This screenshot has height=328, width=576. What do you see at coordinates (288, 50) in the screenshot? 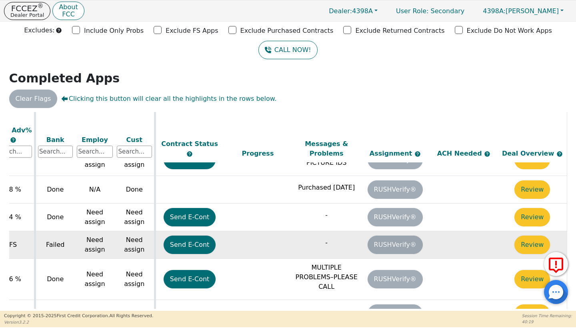
I see `a: CALL NOW!` at bounding box center [288, 50].